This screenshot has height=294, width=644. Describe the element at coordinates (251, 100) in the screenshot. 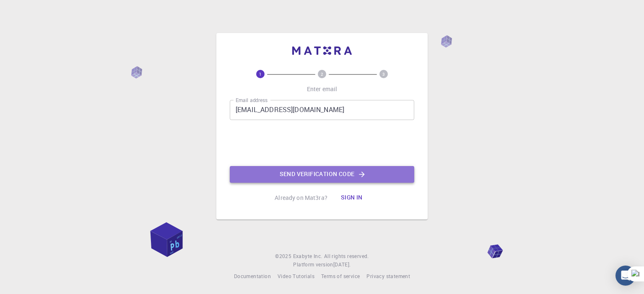

I see `label: Email address` at that location.